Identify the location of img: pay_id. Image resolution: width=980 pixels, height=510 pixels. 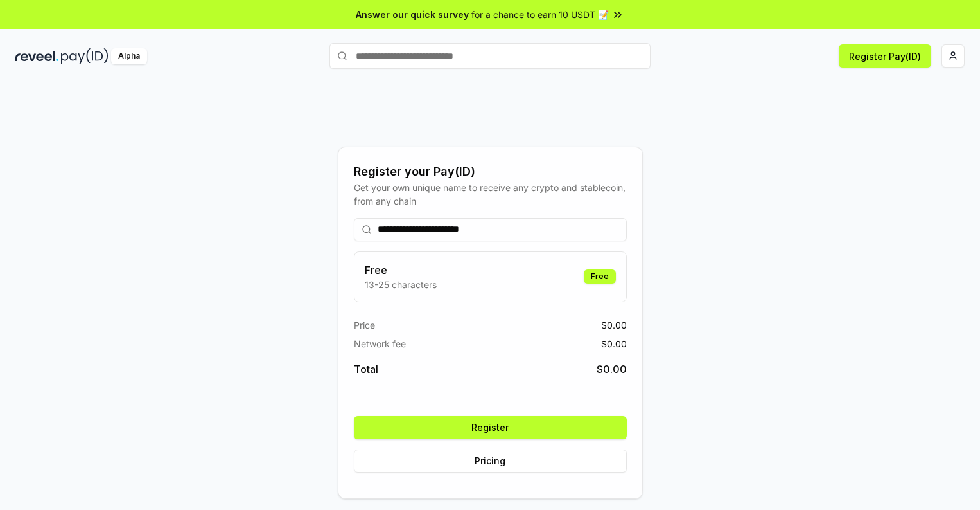
(85, 56).